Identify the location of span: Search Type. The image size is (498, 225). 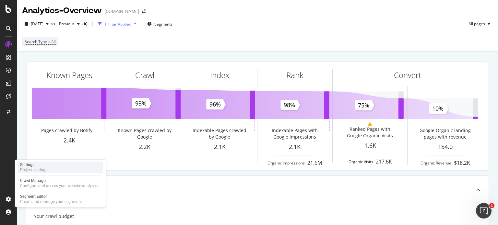
(36, 42).